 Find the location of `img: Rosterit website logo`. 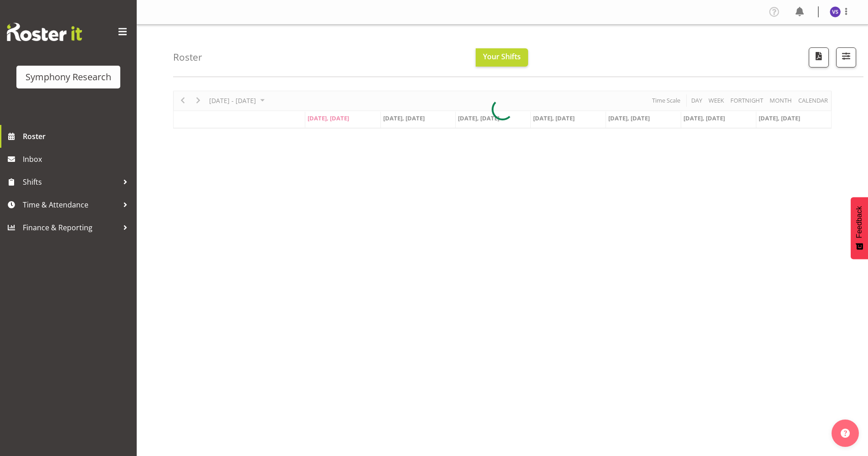

img: Rosterit website logo is located at coordinates (44, 32).